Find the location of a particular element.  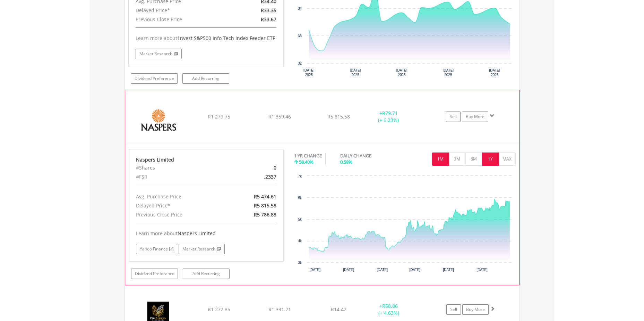

span: R5 786.83 is located at coordinates (265, 214).